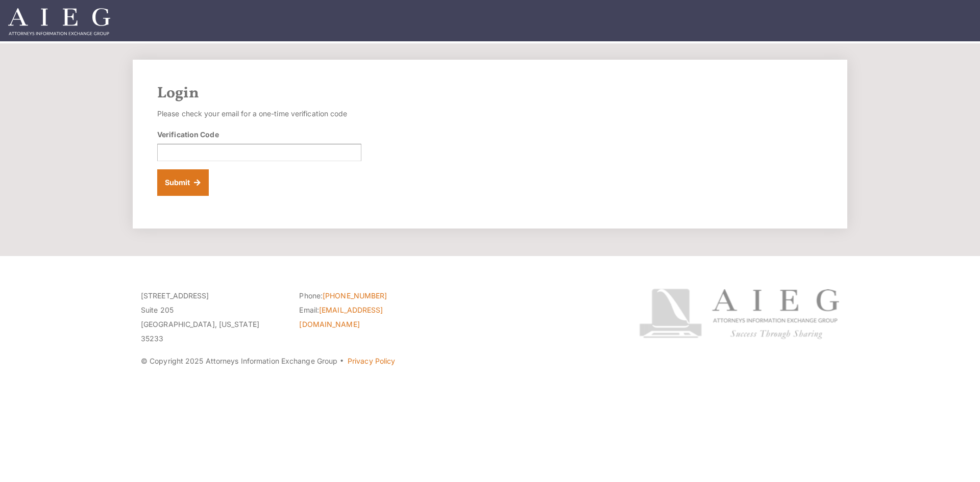 The height and width of the screenshot is (482, 980). I want to click on h2: Login, so click(490, 94).